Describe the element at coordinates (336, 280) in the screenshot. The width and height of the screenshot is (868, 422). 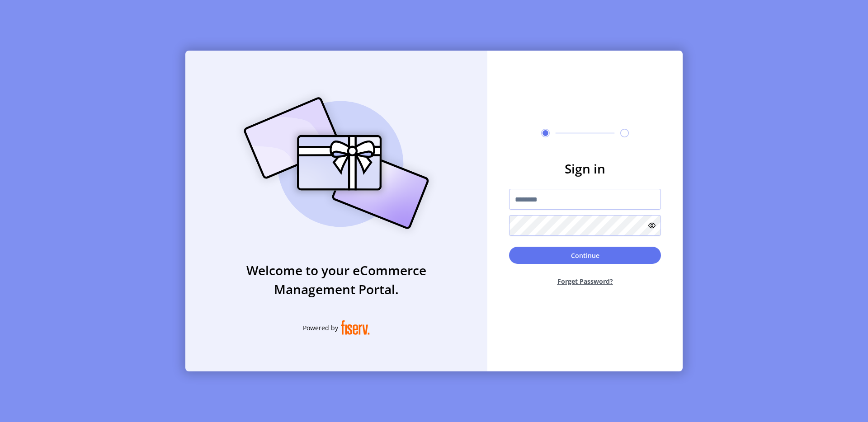
I see `h3: Welcome to your eCommerce Management Portal.` at that location.